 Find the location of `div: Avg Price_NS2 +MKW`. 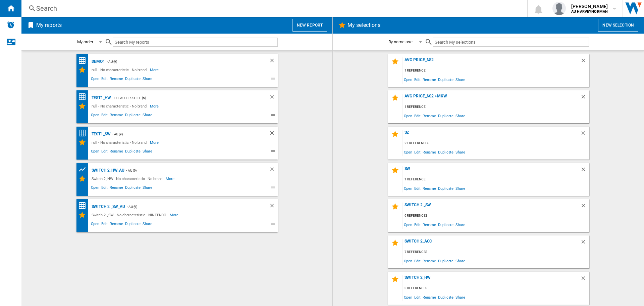

div: Avg Price_NS2 +MKW is located at coordinates (491, 98).